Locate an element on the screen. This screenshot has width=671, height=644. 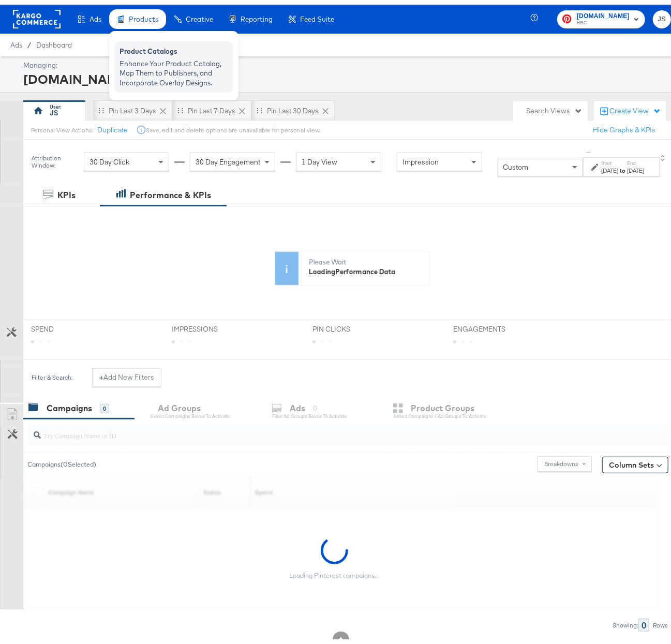
span: Products is located at coordinates (144, 14).